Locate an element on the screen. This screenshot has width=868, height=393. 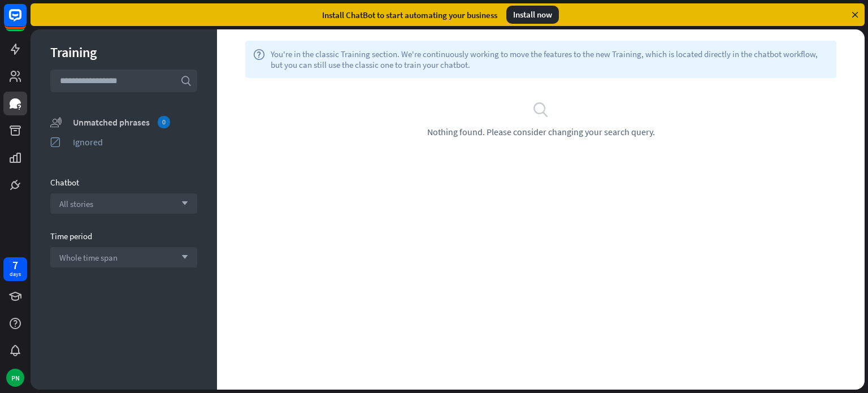
div: Install now is located at coordinates (532, 14).